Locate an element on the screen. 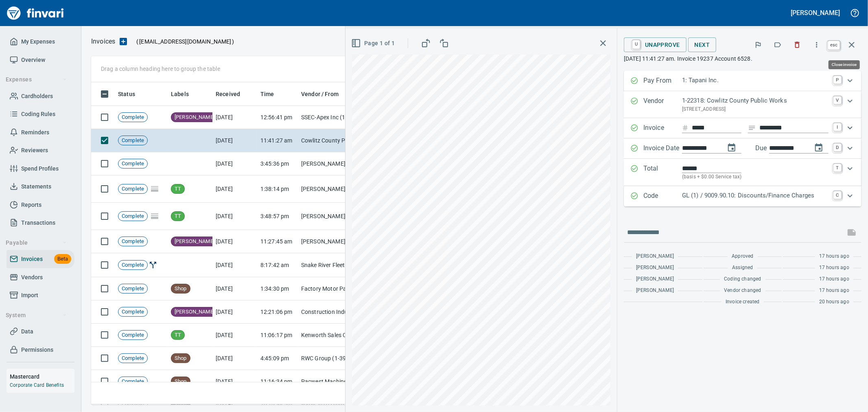 The image size is (868, 412). a: Cardholders is located at coordinates (40, 96).